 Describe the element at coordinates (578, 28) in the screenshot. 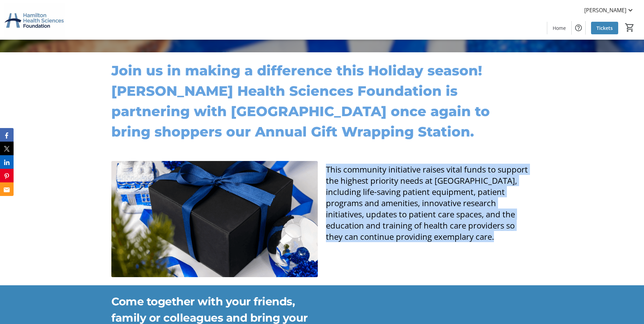

I see `button: Help` at that location.